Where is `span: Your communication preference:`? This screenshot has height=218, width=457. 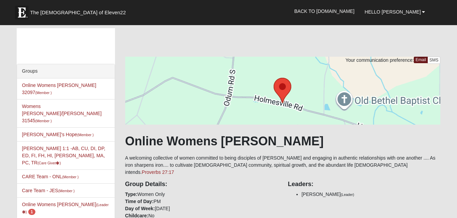 span: Your communication preference: is located at coordinates (379, 60).